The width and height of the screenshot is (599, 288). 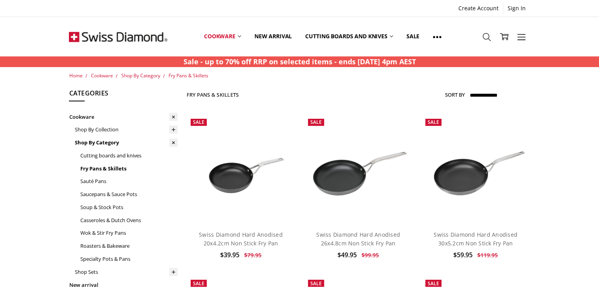 What do you see at coordinates (479, 8) in the screenshot?
I see `a: Create Account` at bounding box center [479, 8].